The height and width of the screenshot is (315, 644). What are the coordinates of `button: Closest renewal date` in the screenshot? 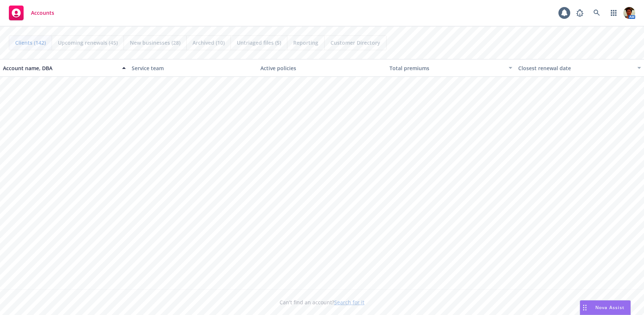 It's located at (579, 68).